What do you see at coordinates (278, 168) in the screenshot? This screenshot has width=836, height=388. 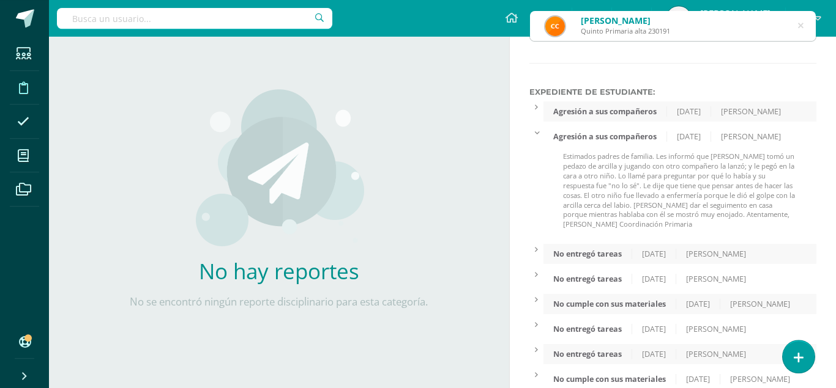 I see `img: activities.png` at bounding box center [278, 168].